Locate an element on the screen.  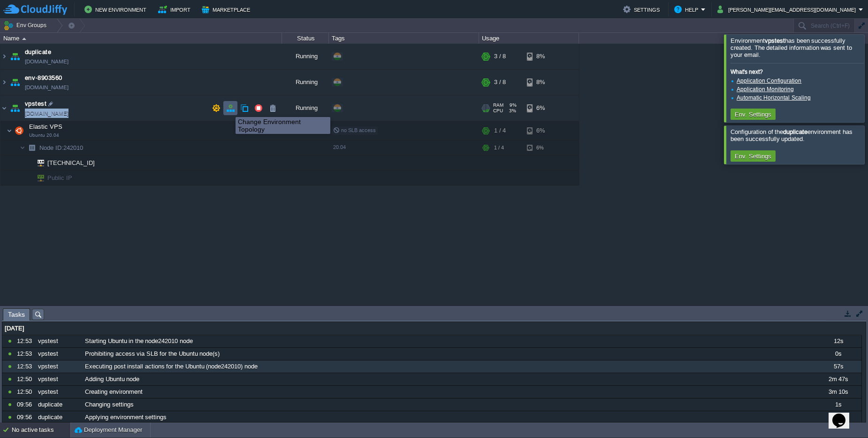
span: Prohibiting access via SLB for the Ubuntu node(s) is located at coordinates (152, 354).